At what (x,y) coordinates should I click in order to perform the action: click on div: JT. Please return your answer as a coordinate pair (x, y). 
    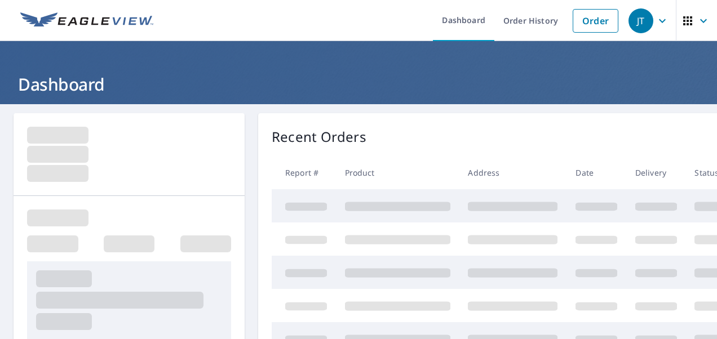
    Looking at the image, I should click on (641, 21).